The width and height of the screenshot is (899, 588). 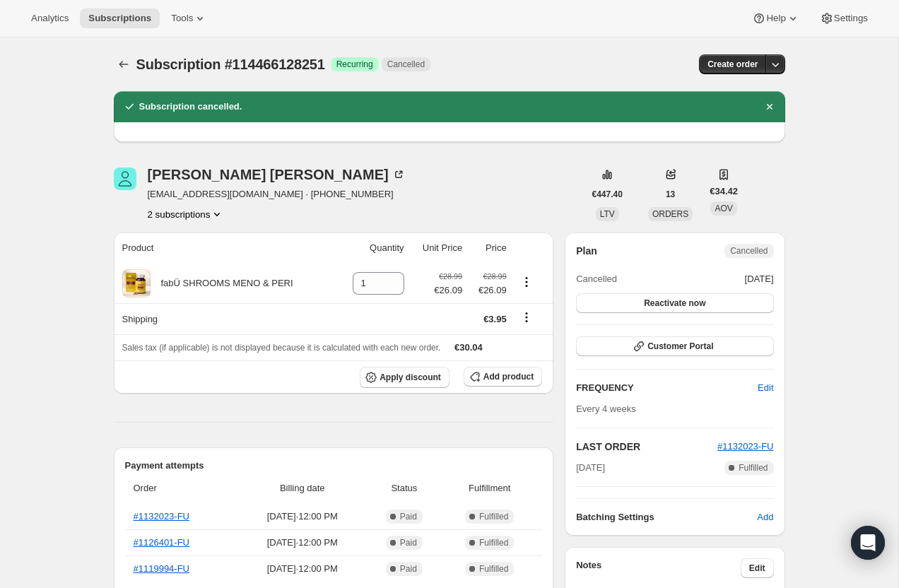 What do you see at coordinates (405, 378) in the screenshot?
I see `button: Apply discount` at bounding box center [405, 378].